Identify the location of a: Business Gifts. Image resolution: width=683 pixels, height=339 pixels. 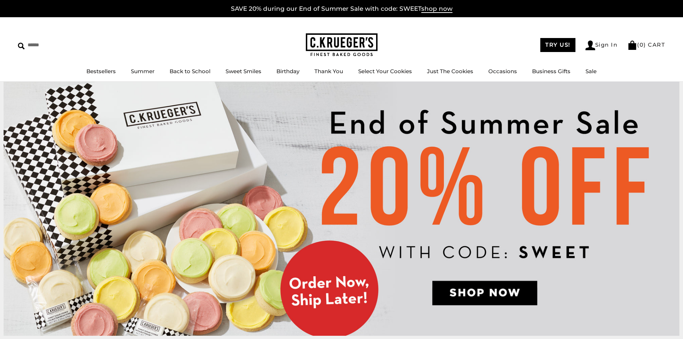
(551, 71).